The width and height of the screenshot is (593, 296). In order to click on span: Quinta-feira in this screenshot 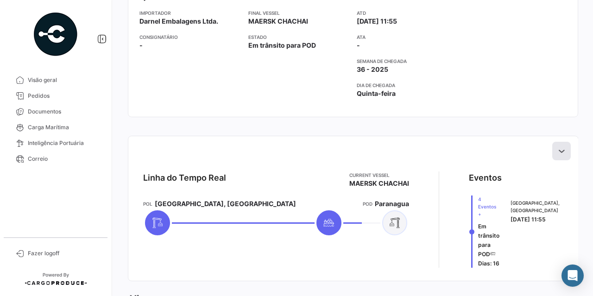, I will do `click(376, 94)`.